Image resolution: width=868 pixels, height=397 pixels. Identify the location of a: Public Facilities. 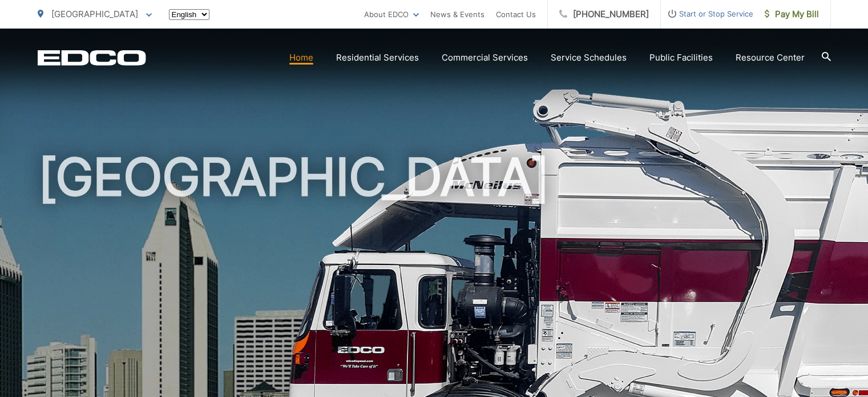
(681, 58).